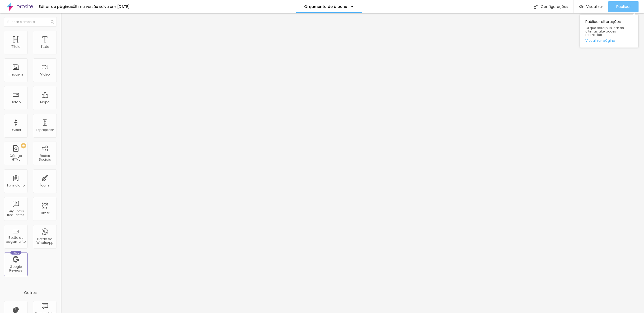  I want to click on div: Espaçador, so click(45, 130).